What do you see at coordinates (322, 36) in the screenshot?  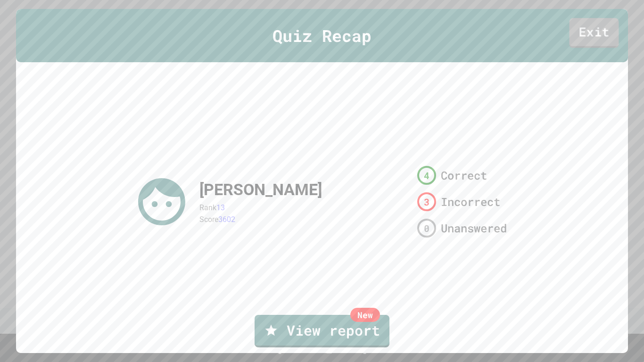 I see `div: Quiz Recap` at bounding box center [322, 36].